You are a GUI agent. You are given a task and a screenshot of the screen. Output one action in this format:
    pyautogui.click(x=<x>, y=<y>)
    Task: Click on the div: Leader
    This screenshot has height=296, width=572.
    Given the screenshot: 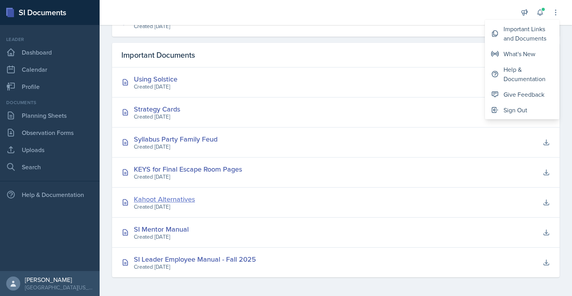 What is the action you would take?
    pyautogui.click(x=50, y=39)
    